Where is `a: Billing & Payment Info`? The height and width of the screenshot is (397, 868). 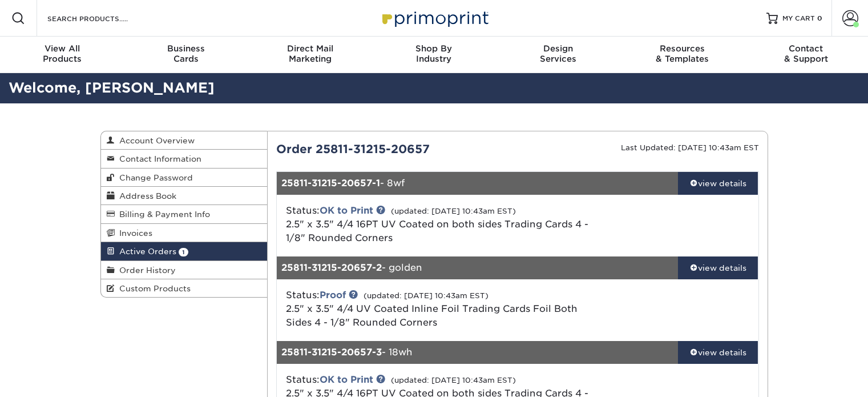 a: Billing & Payment Info is located at coordinates (184, 214).